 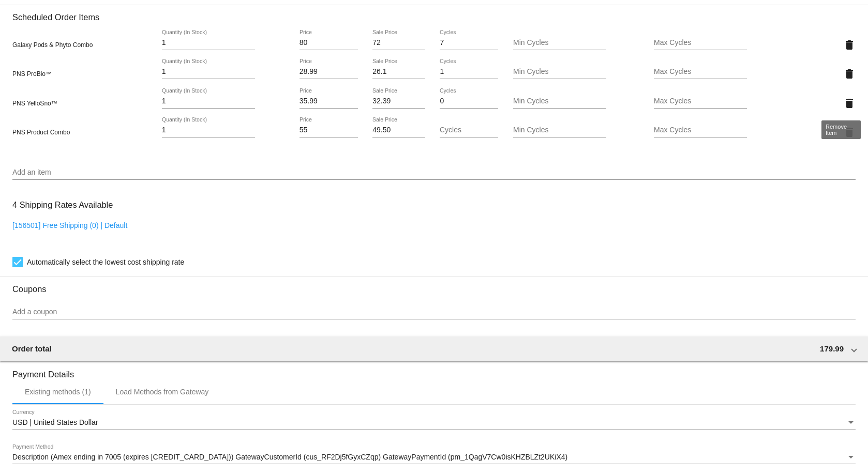 I want to click on span: PNS ProBio™, so click(x=32, y=74).